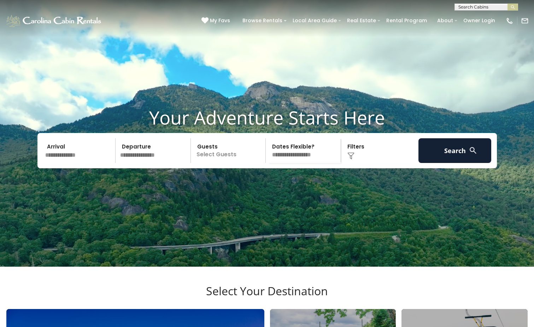 This screenshot has width=534, height=327. What do you see at coordinates (473, 150) in the screenshot?
I see `img: search-regular-white.png` at bounding box center [473, 150].